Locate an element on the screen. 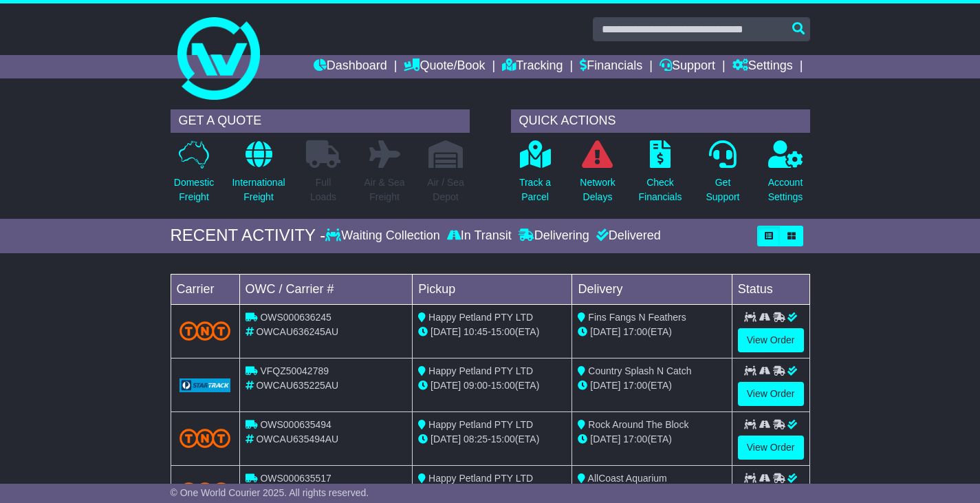 This screenshot has width=980, height=503. div: Waiting Collection is located at coordinates (383, 236).